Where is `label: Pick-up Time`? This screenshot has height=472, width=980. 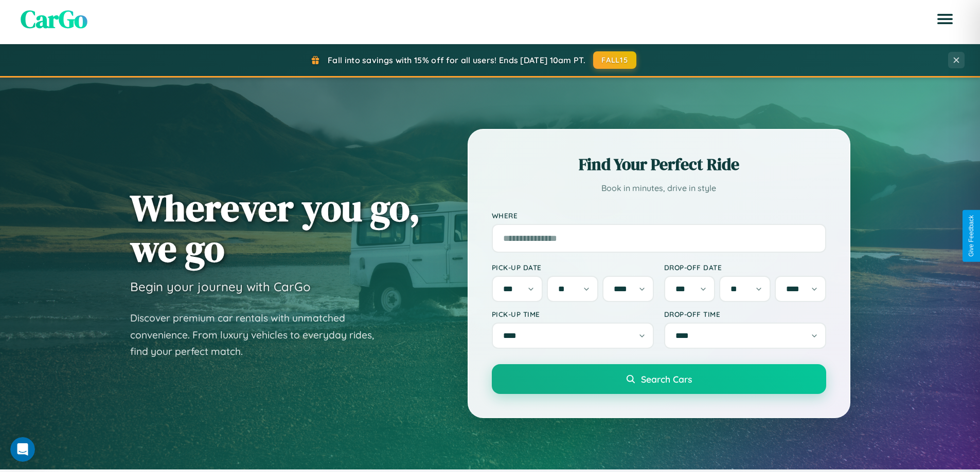 label: Pick-up Time is located at coordinates (572, 314).